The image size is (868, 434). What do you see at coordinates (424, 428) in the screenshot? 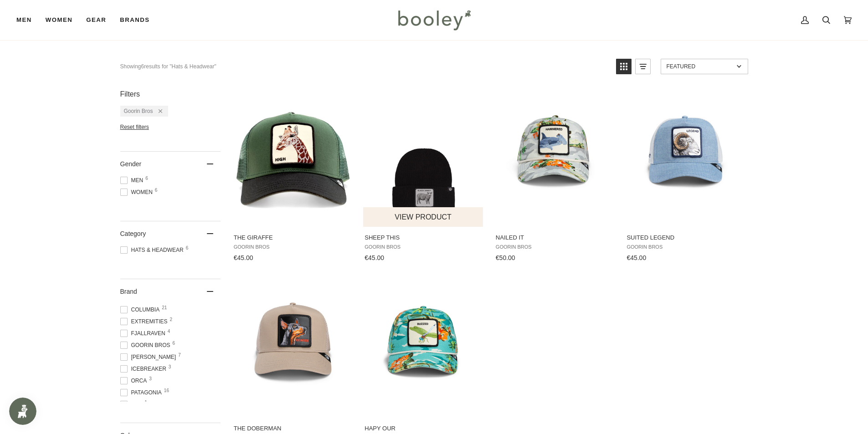
I see `span: Hapy Our` at bounding box center [424, 428].